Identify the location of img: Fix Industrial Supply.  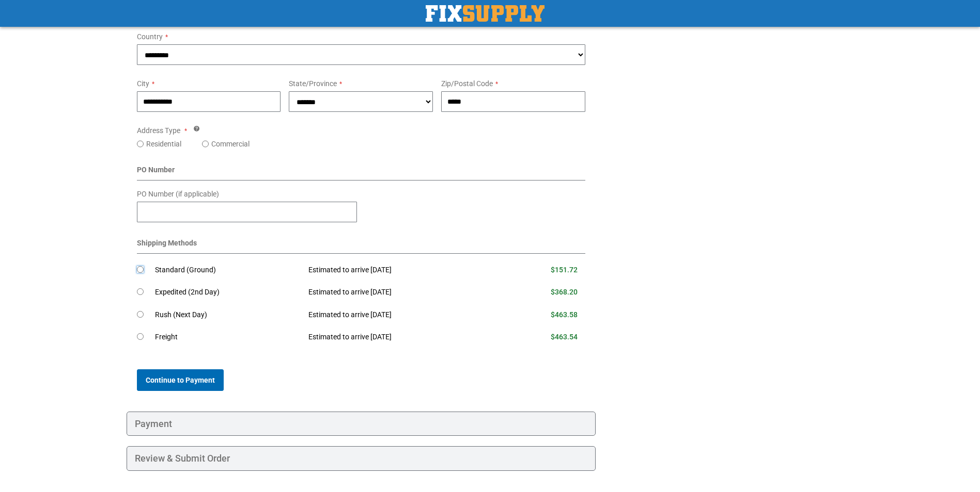
(485, 14).